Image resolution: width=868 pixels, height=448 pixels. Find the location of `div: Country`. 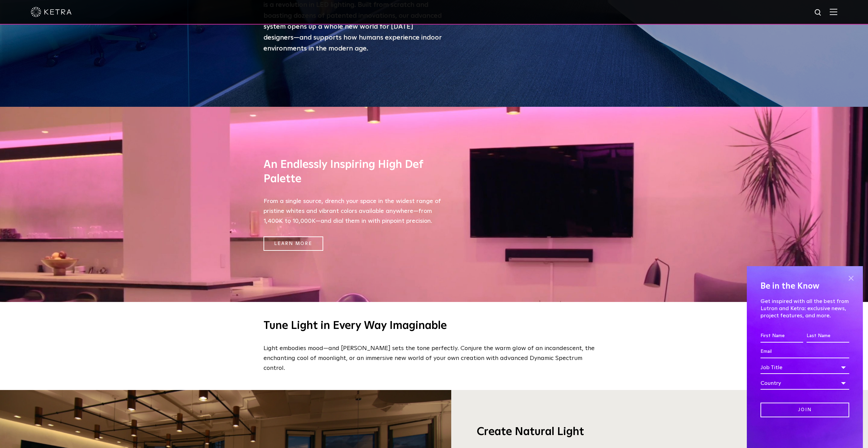

div: Country is located at coordinates (805, 383).